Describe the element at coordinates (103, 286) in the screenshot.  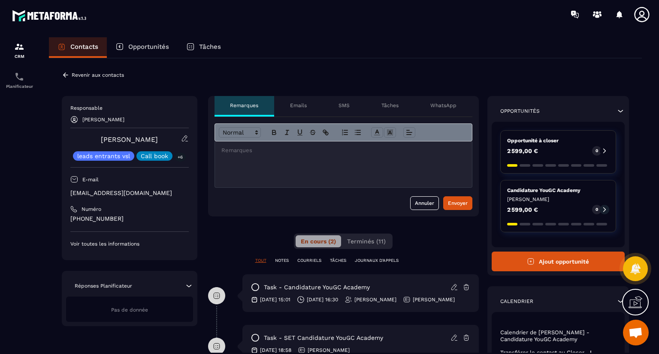
I see `p: Réponses Planificateur` at that location.